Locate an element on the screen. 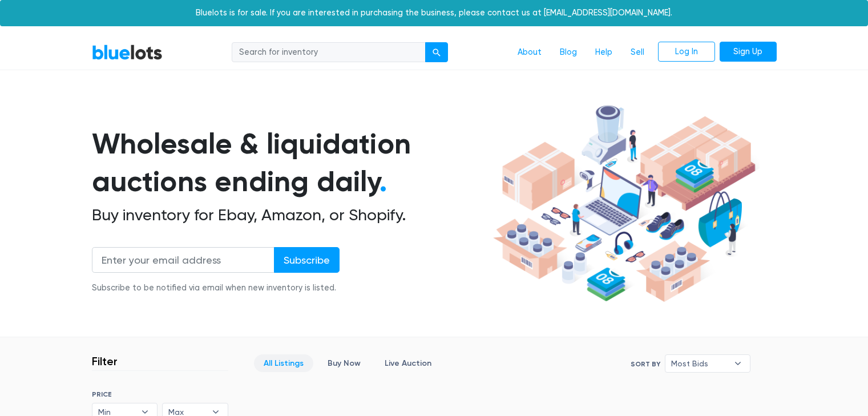  h2: Buy inventory for Ebay, Amazon, or Shopify. is located at coordinates (291, 215).